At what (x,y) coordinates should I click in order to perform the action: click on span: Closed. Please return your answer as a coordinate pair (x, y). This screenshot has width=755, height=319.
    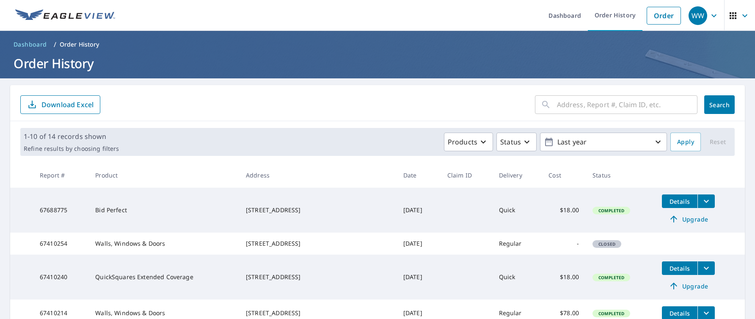
    Looking at the image, I should click on (607, 244).